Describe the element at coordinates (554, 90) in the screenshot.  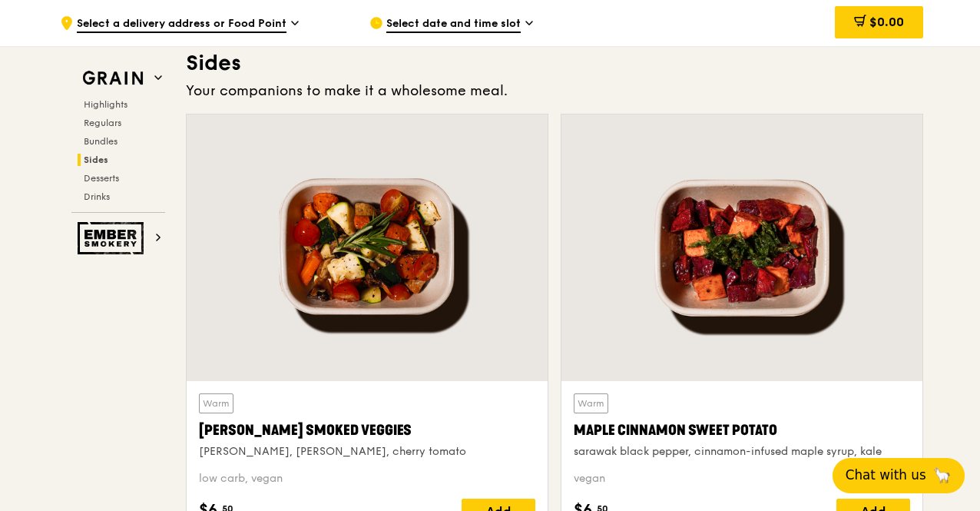
I see `div: Your companions to make it a wholesome meal.` at that location.